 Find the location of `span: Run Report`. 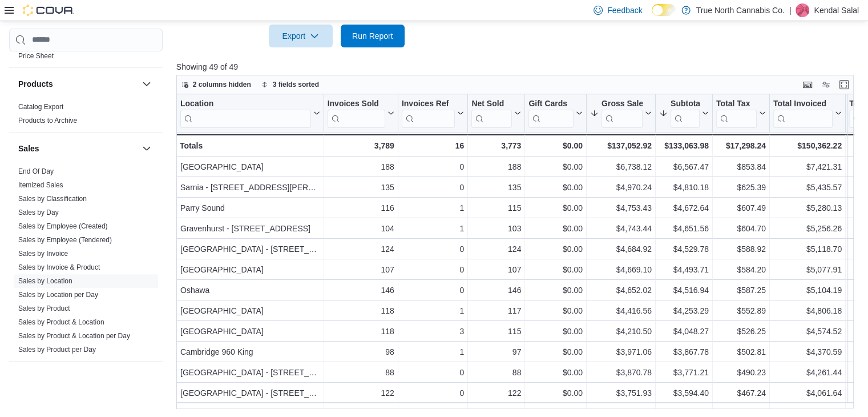

span: Run Report is located at coordinates (372, 36).